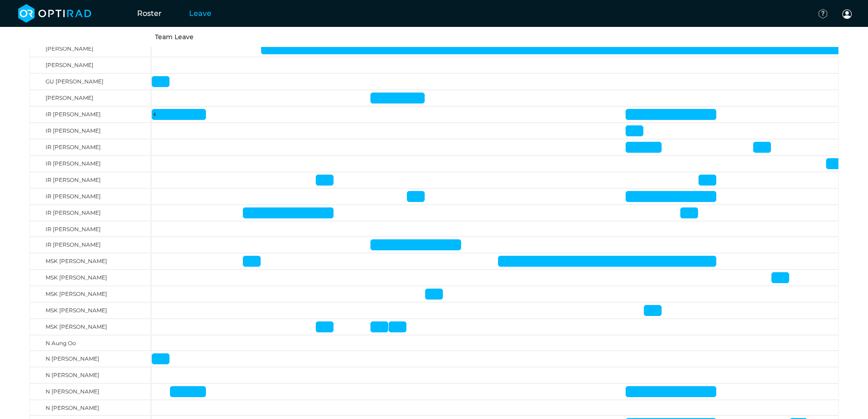 The width and height of the screenshot is (868, 419). Describe the element at coordinates (61, 343) in the screenshot. I see `span: N Aung Oo` at that location.